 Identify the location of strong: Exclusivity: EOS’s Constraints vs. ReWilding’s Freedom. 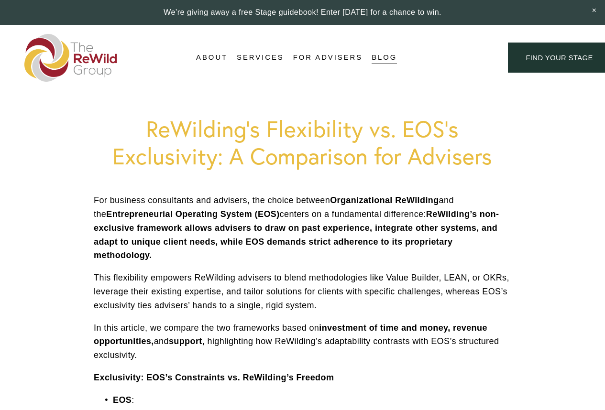
(214, 378).